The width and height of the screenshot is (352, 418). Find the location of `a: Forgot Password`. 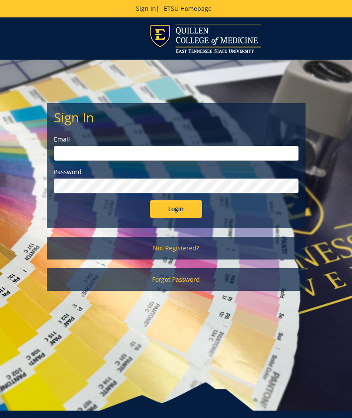

a: Forgot Password is located at coordinates (176, 279).